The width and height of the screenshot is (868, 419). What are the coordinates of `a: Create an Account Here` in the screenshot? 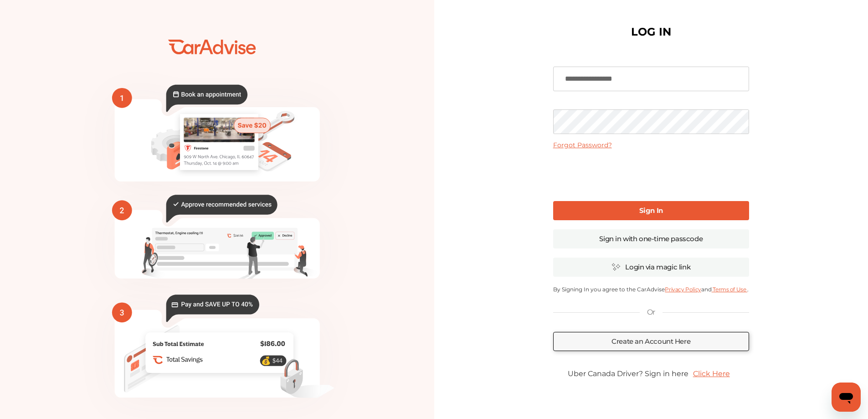 It's located at (651, 341).